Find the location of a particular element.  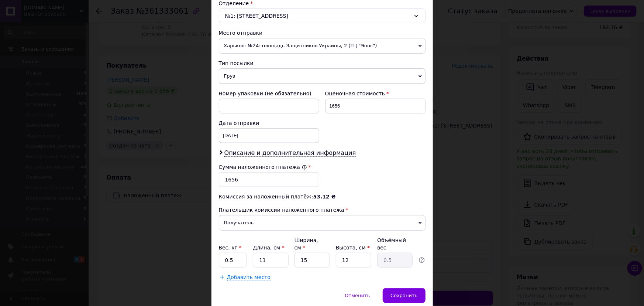

label: Длина, см is located at coordinates (268, 247).